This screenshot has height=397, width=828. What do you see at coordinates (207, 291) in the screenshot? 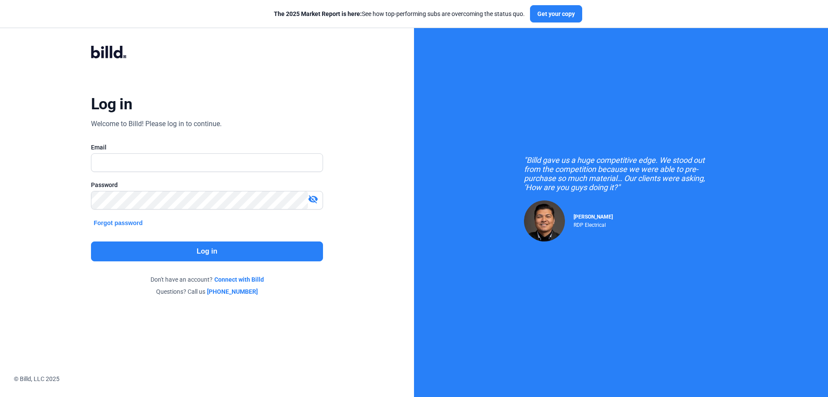
I see `div: Questions? Call us` at bounding box center [207, 291].